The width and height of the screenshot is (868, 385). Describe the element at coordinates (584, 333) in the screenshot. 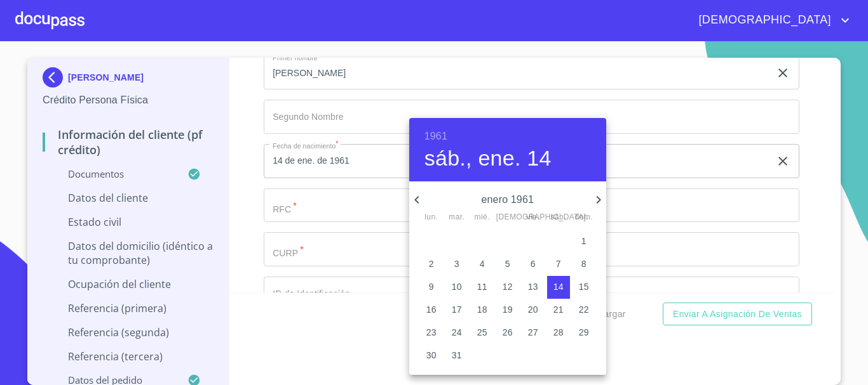

I see `button: 29` at that location.